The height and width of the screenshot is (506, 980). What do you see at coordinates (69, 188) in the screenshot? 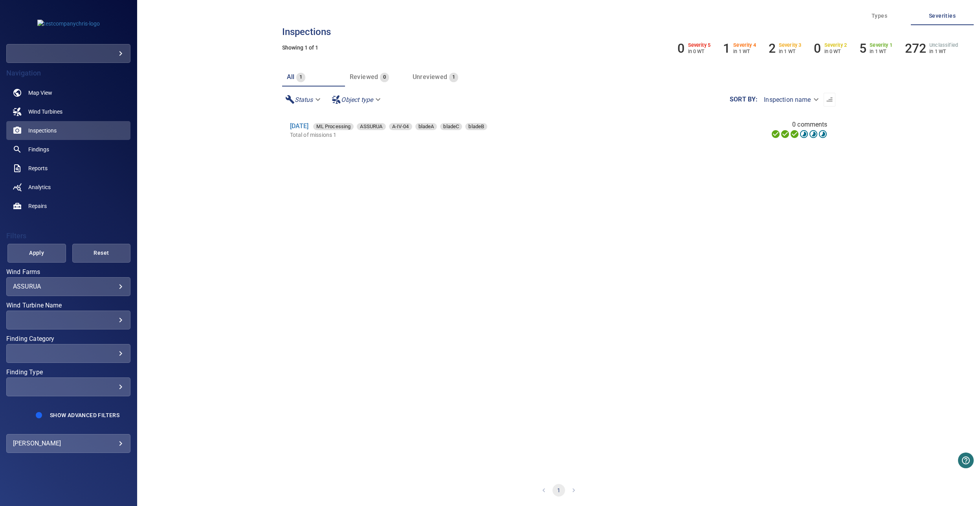
I see `a: analytics noActive` at bounding box center [69, 188].